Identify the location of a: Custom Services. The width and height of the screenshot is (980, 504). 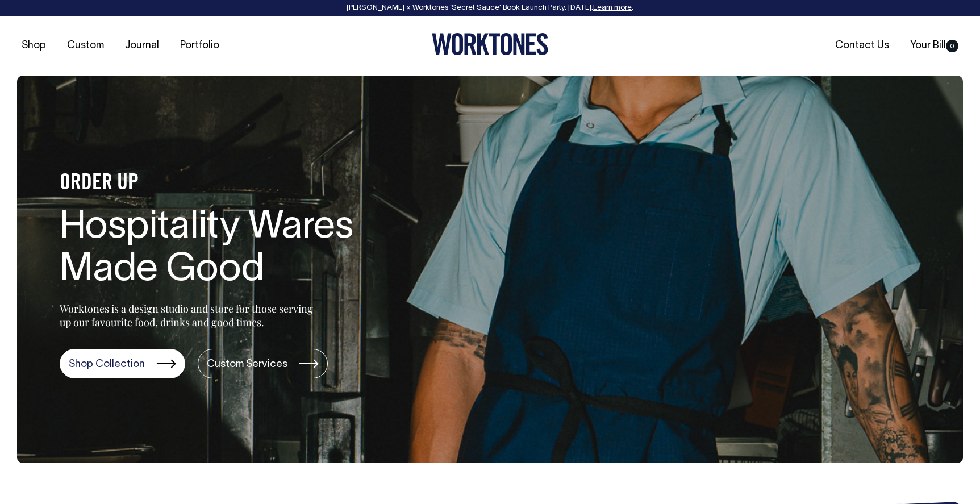
(263, 364).